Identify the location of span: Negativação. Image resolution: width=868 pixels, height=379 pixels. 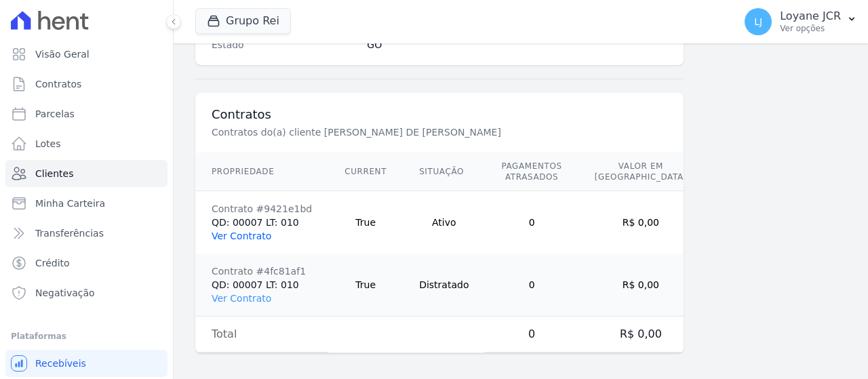
(65, 292).